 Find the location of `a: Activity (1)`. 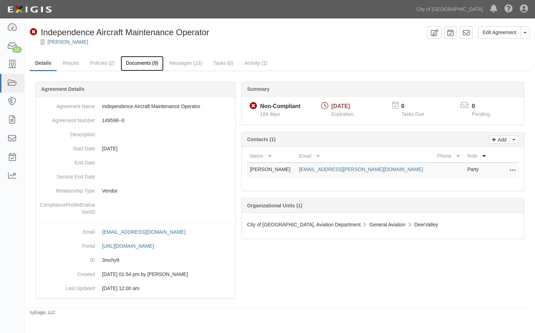

a: Activity (1) is located at coordinates (256, 63).